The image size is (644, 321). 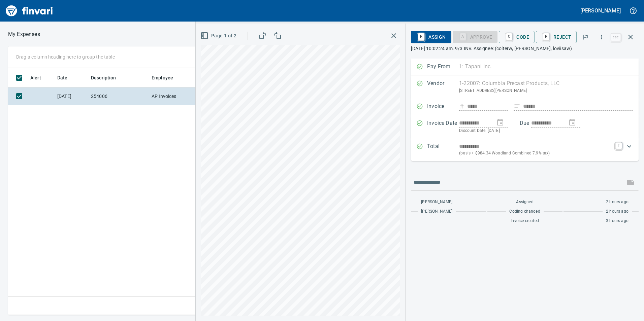 I want to click on button: RAssign, so click(x=431, y=37).